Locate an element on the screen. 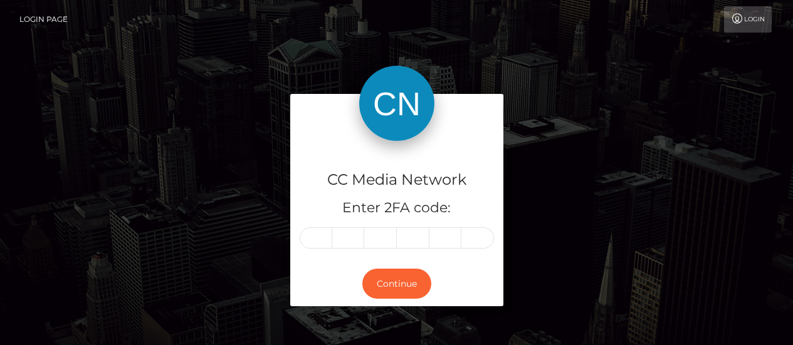 The image size is (793, 345). img: CC Media Network is located at coordinates (397, 103).